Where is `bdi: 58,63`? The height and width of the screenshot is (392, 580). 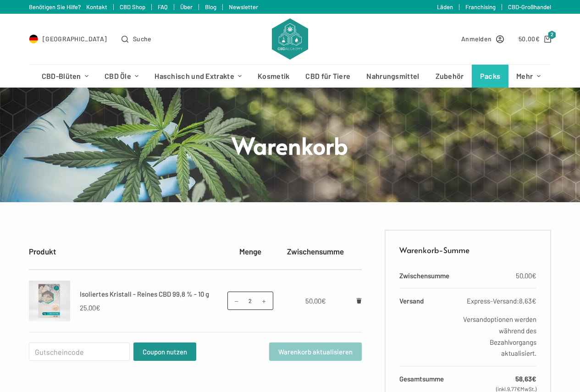 bdi: 58,63 is located at coordinates (526, 379).